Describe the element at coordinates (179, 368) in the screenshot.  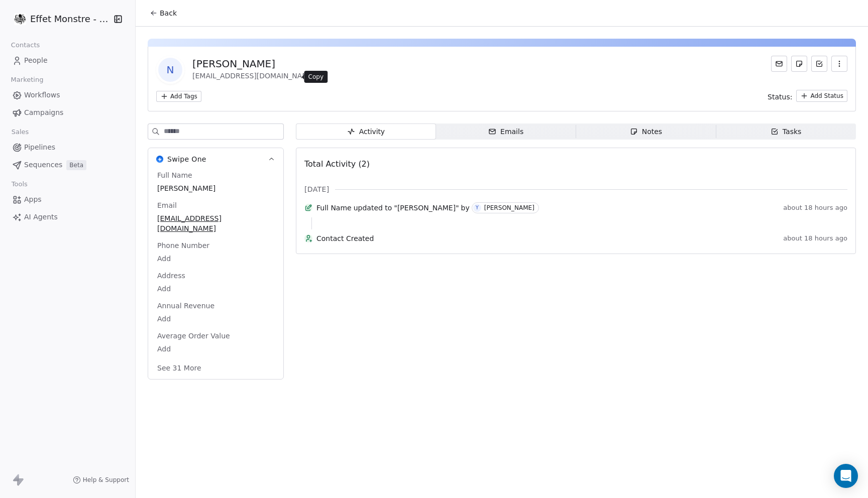
I see `button: See 31 More` at that location.